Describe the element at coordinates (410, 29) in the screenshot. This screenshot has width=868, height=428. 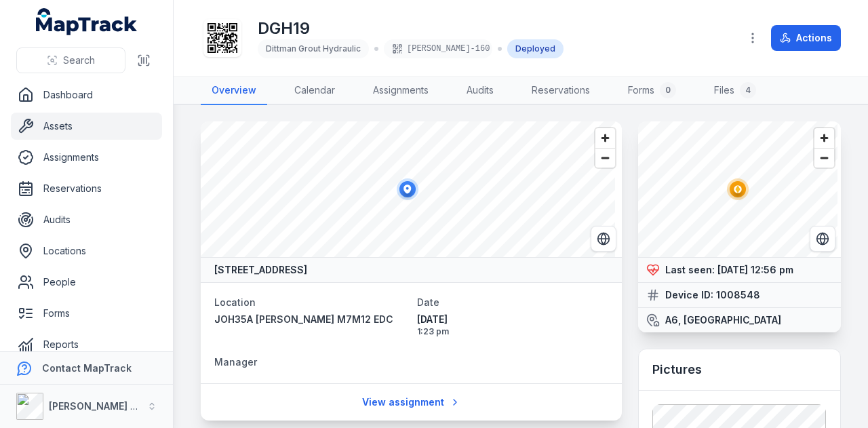
I see `h1: DGH19` at that location.